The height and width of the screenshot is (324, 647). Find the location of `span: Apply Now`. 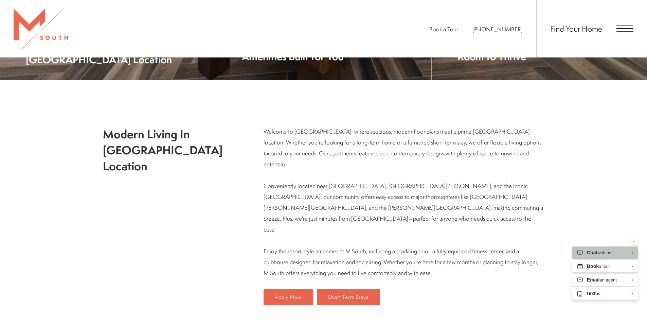

span: Apply Now is located at coordinates (288, 297).